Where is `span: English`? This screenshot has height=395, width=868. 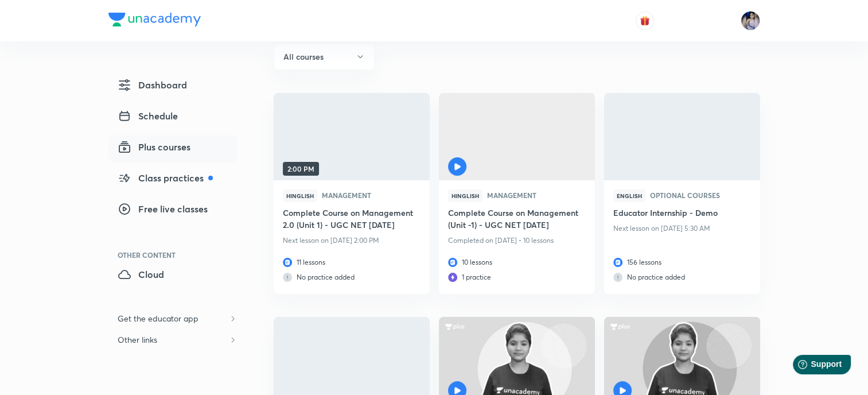
span: English is located at coordinates (629, 196).